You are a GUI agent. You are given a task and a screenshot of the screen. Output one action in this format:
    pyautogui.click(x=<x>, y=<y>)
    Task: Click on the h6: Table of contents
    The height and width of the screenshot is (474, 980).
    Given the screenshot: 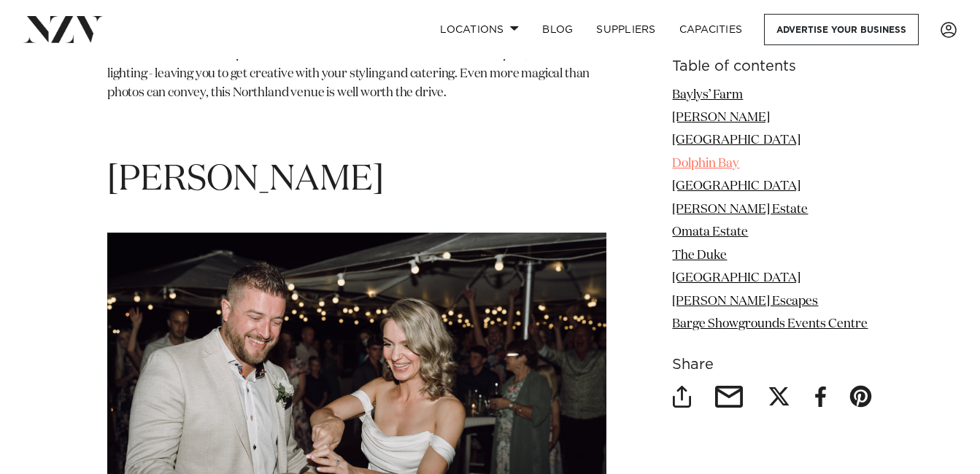 What is the action you would take?
    pyautogui.click(x=772, y=67)
    